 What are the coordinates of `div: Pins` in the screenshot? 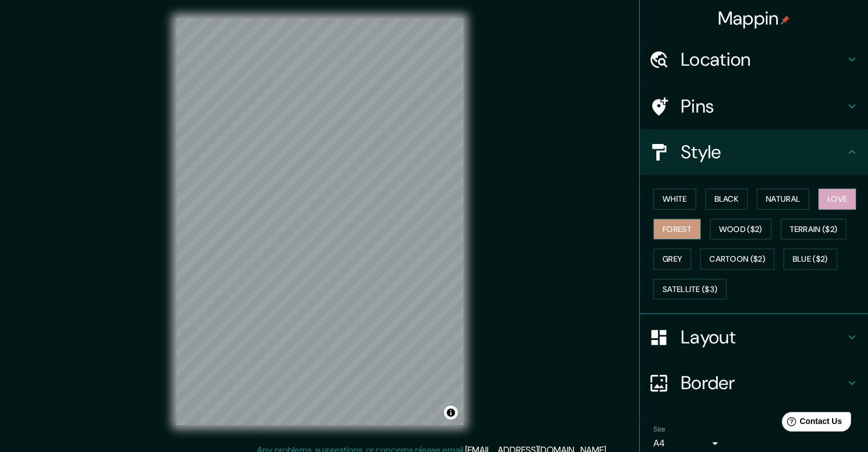 It's located at (754, 106).